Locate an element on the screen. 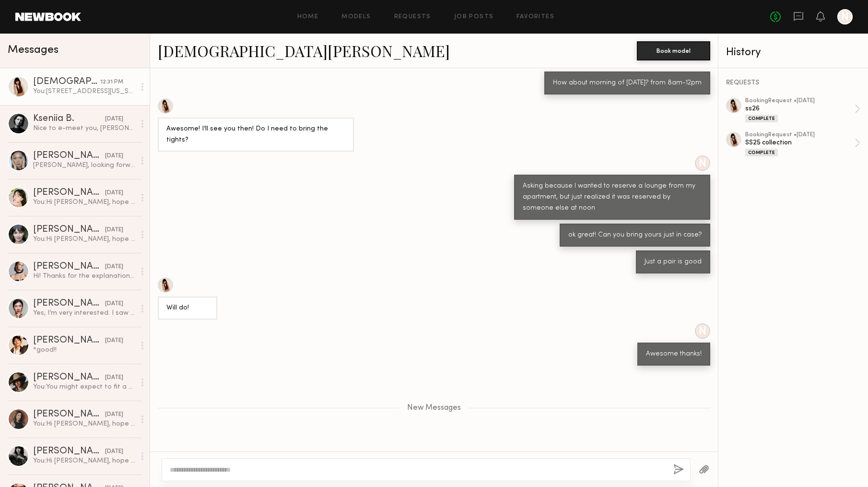 Image resolution: width=868 pixels, height=487 pixels. div: Awesome thanks! is located at coordinates (674, 354).